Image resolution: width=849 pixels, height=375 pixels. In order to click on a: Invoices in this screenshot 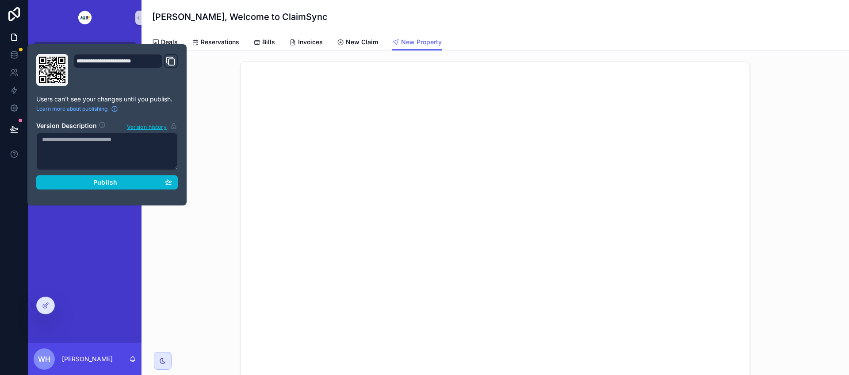, I will do `click(306, 43)`.